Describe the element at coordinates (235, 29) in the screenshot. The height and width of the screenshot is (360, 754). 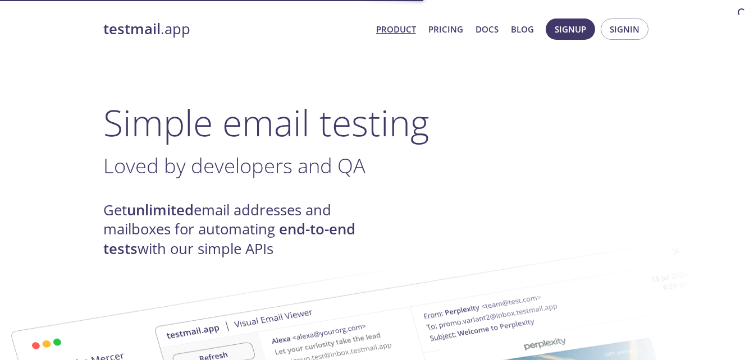
I see `a: testmail.app` at that location.